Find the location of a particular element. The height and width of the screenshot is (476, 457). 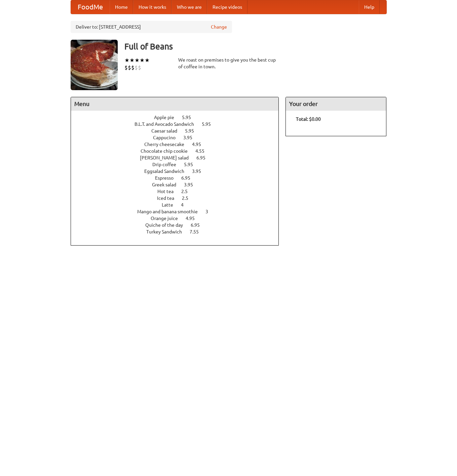

span: Quiche of the day is located at coordinates (168, 225).